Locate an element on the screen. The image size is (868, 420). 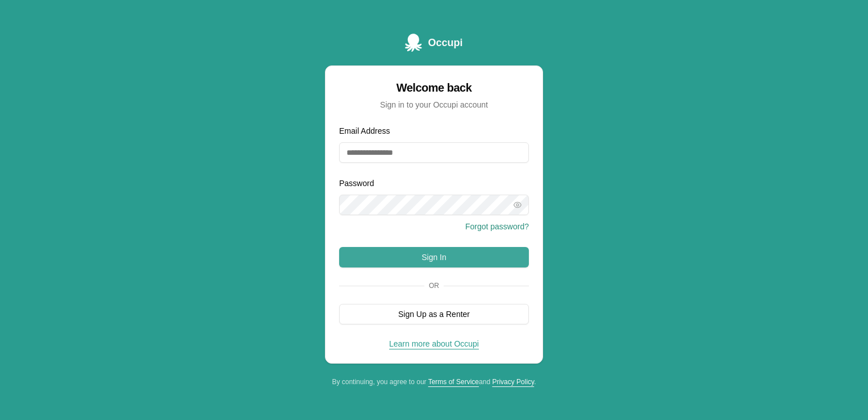
a: Occupi is located at coordinates (434, 43).